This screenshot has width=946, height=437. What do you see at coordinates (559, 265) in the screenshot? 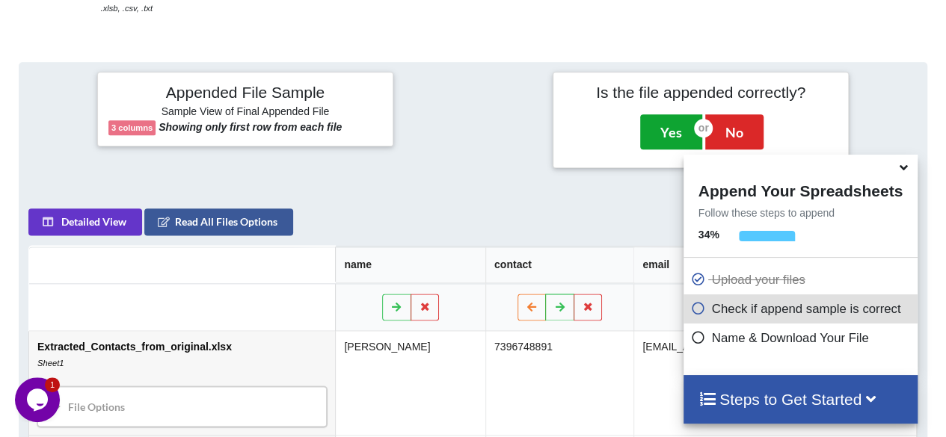
I see `th: contact` at bounding box center [559, 265].